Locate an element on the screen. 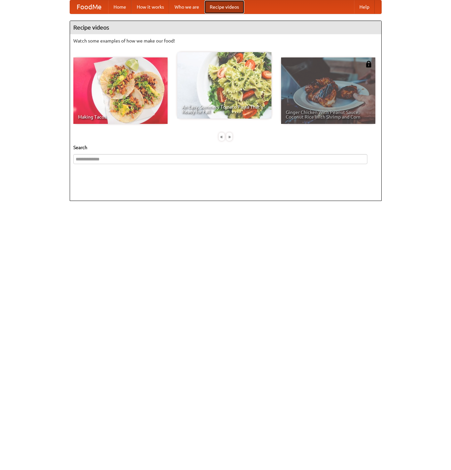  a: Making Tacos is located at coordinates (120, 91).